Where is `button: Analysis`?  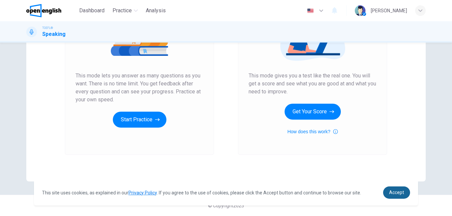
button: Analysis is located at coordinates (156, 11).